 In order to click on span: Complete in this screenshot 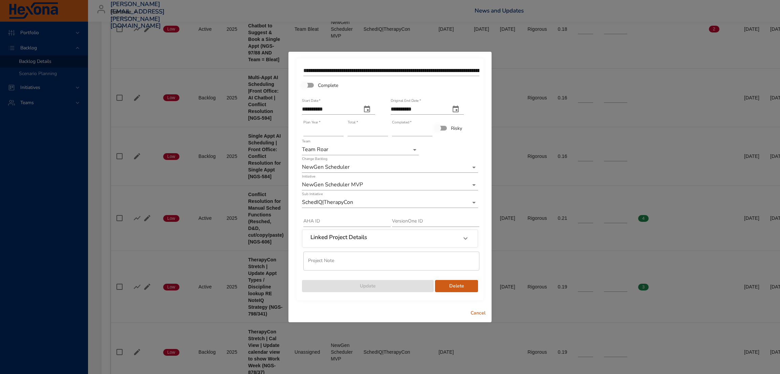, I will do `click(328, 85)`.